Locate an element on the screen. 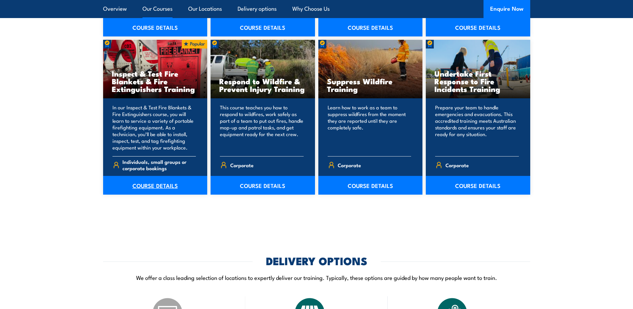 This screenshot has width=633, height=309. span: Individuals, small groups or corporate bookings is located at coordinates (159, 165).